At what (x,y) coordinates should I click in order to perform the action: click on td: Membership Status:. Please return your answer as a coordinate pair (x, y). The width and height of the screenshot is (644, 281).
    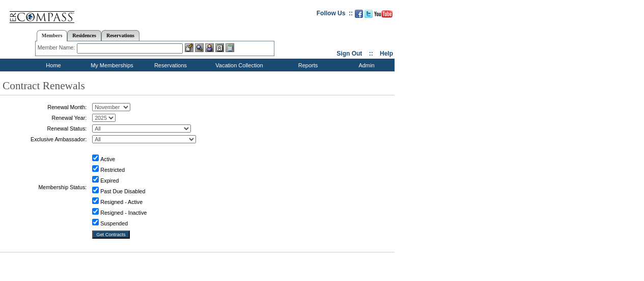
    Looking at the image, I should click on (44, 186).